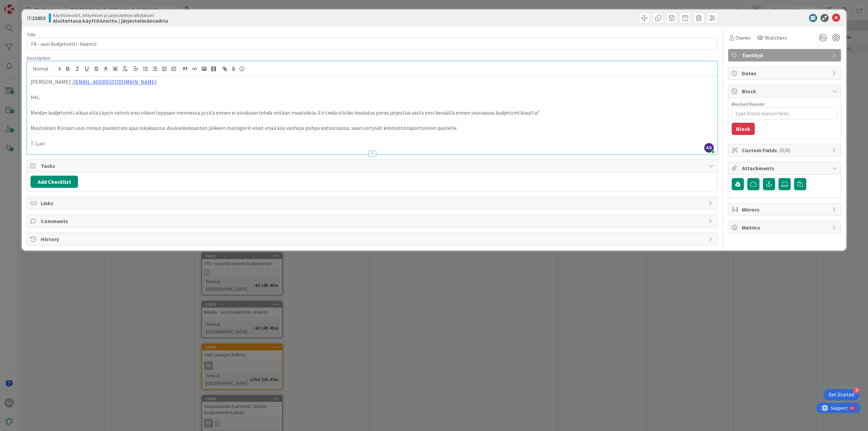 The height and width of the screenshot is (431, 868). What do you see at coordinates (373, 166) in the screenshot?
I see `span: Tasks` at bounding box center [373, 166].